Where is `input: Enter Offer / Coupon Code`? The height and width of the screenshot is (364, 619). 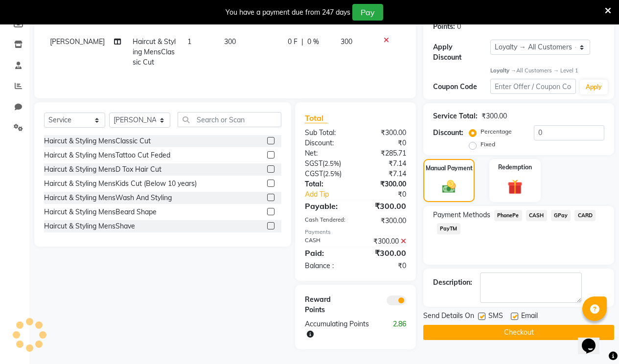 input: Enter Offer / Coupon Code is located at coordinates (533, 86).